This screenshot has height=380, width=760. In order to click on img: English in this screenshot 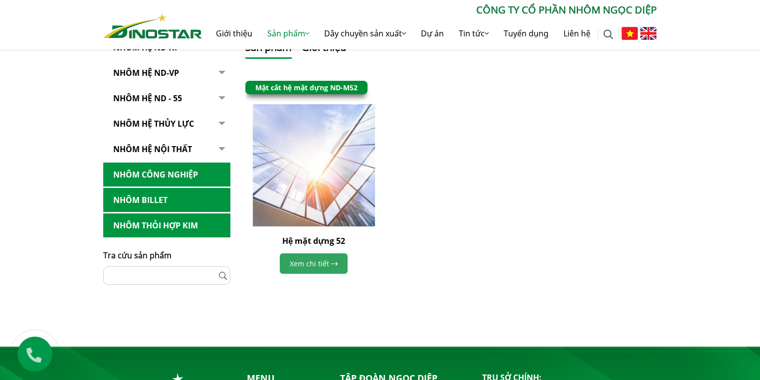, I will do `click(649, 33)`.